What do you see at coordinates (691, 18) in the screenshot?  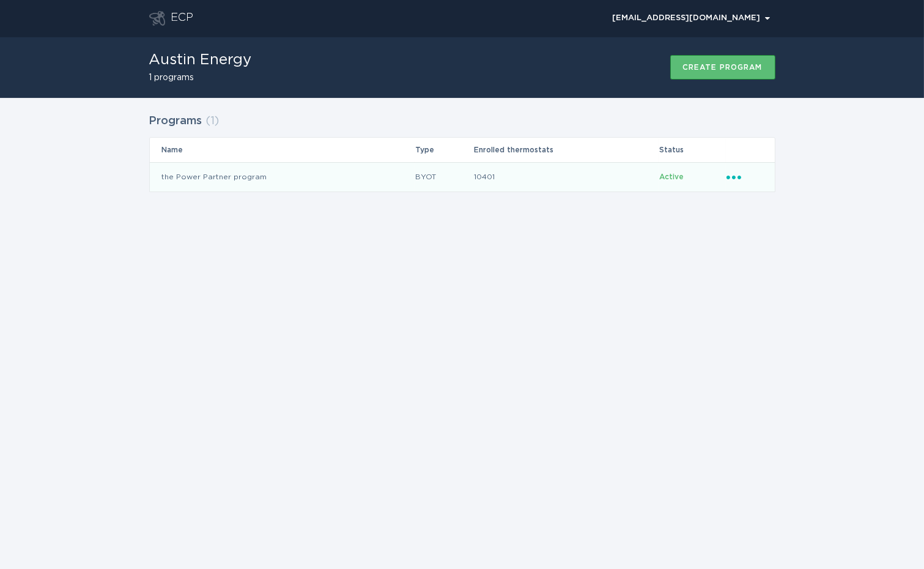 I see `button: Open user account details` at bounding box center [691, 18].